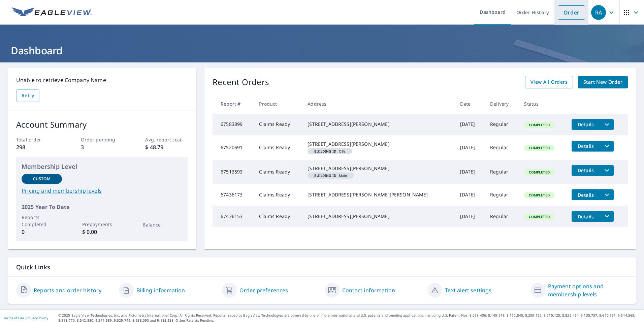  I want to click on a: Contact information, so click(369, 290).